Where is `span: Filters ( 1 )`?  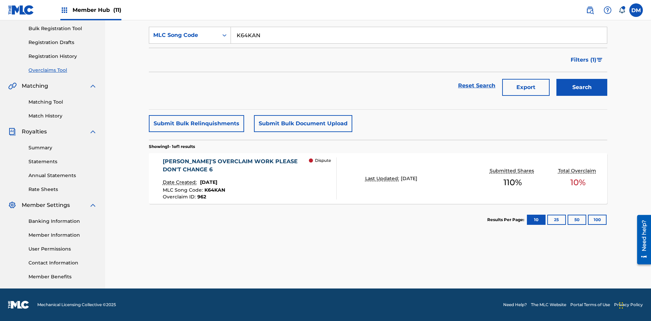 span: Filters ( 1 ) is located at coordinates (583, 60).